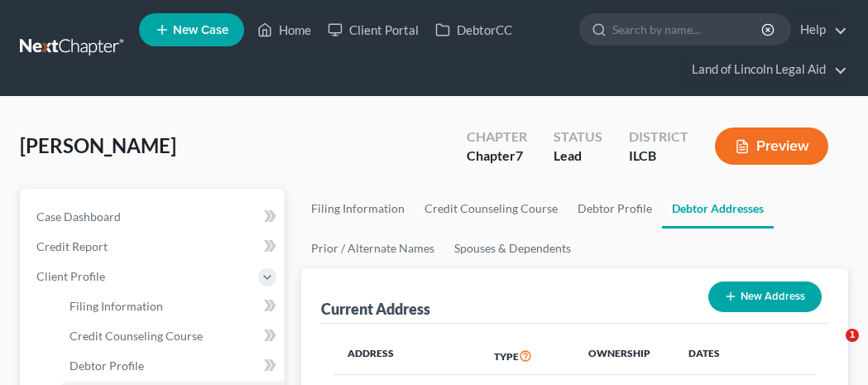 This screenshot has width=868, height=385. I want to click on a: Home, so click(284, 30).